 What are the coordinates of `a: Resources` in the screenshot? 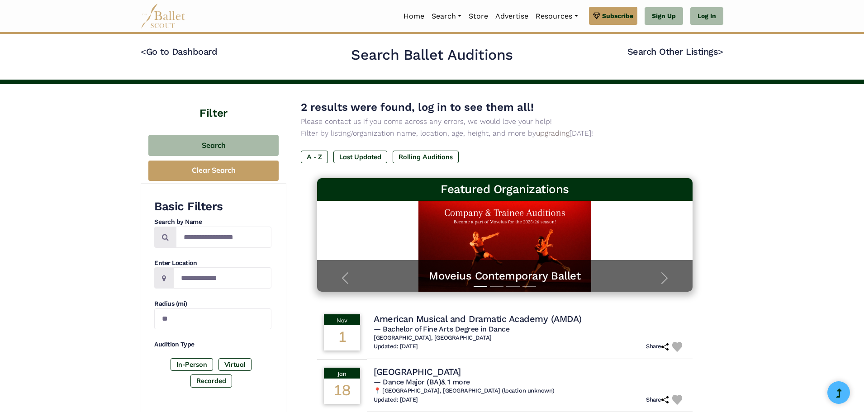 It's located at (557, 16).